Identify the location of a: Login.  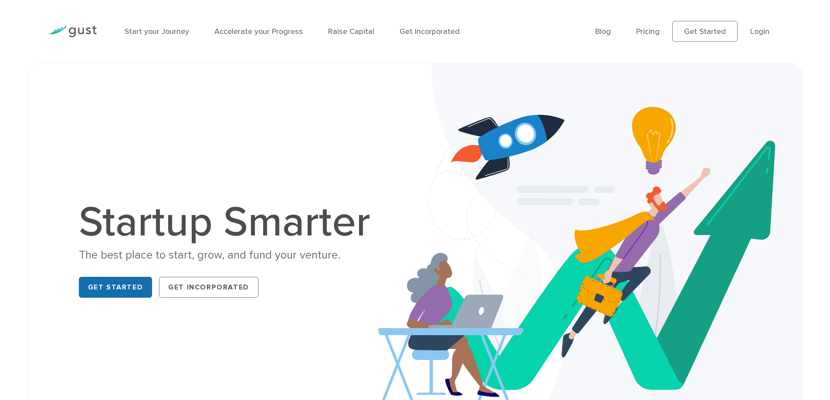
(760, 31).